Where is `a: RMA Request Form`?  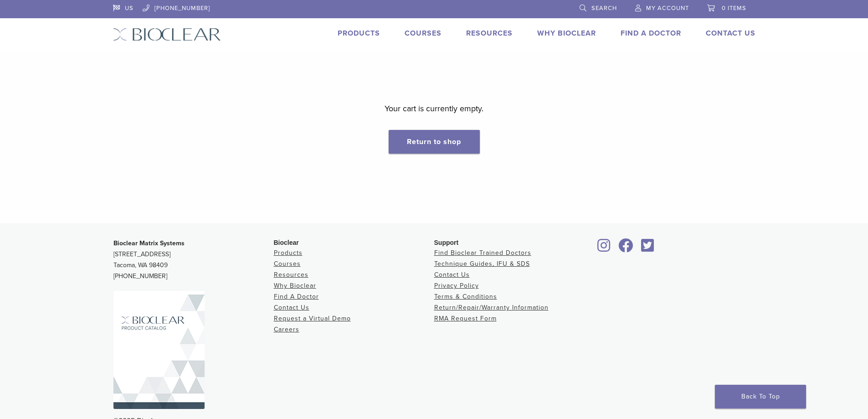 a: RMA Request Form is located at coordinates (465, 318).